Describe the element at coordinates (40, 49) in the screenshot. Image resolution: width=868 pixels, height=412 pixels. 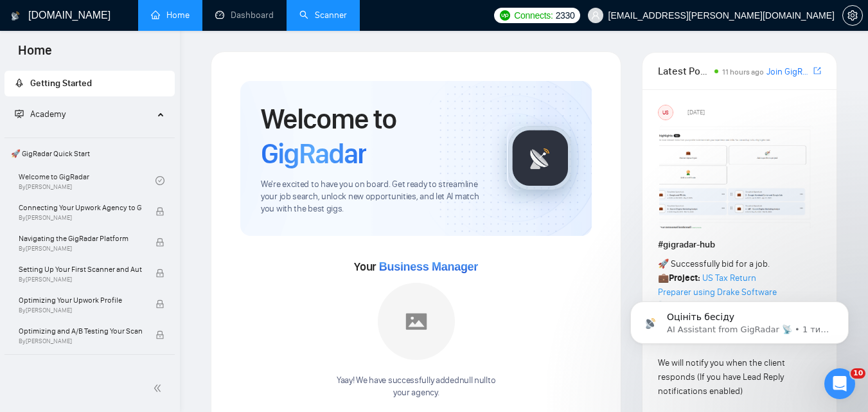
I see `img: Profile image for AI Assistant from GigRadar 📡` at that location.